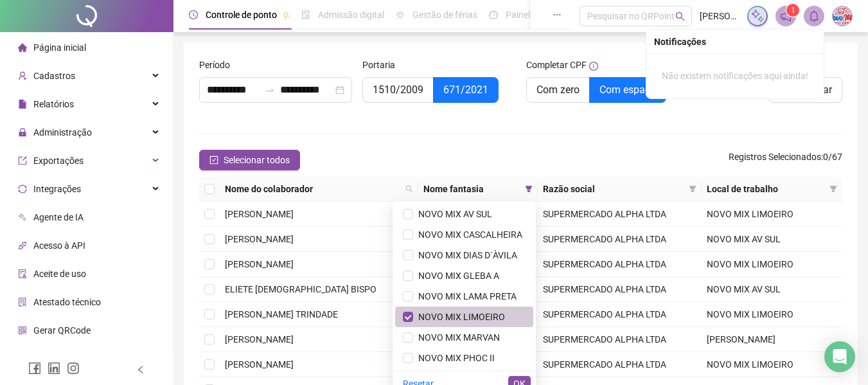 The height and width of the screenshot is (385, 868). I want to click on span: Agente de IA, so click(59, 217).